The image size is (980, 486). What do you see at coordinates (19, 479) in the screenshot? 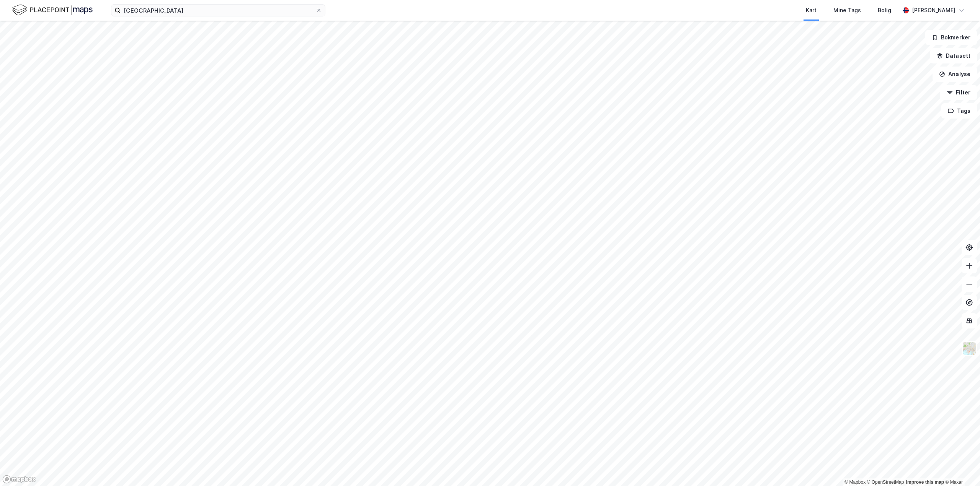
I see `a: Mapbox homepage` at bounding box center [19, 479].